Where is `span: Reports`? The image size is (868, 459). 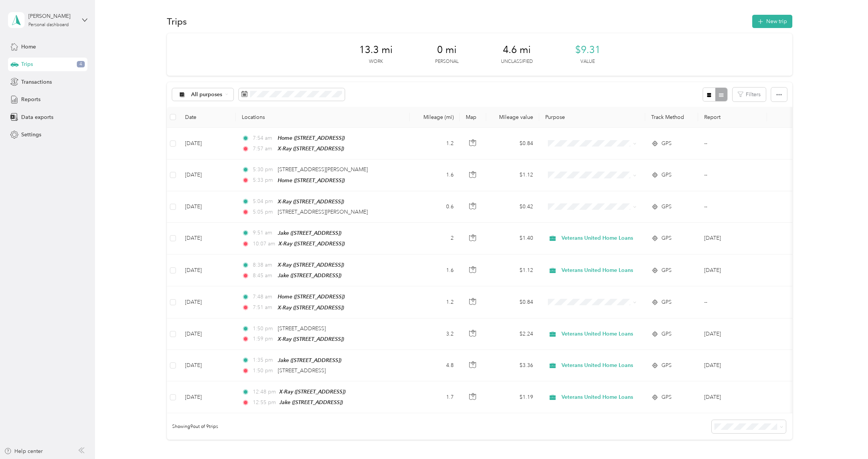 span: Reports is located at coordinates (31, 100).